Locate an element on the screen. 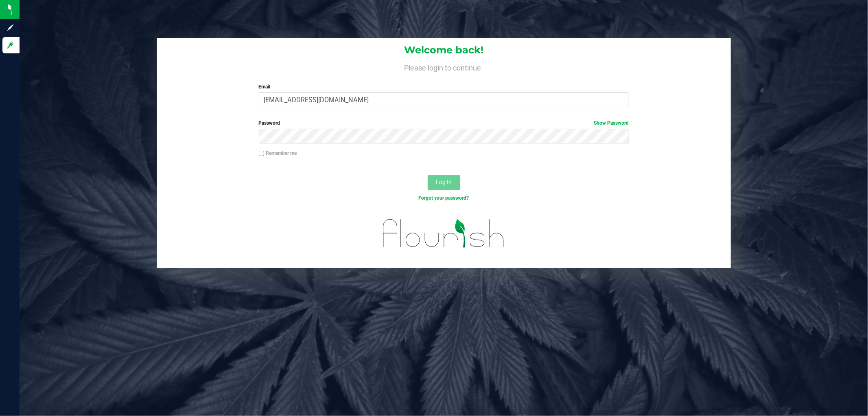 The width and height of the screenshot is (868, 416). input: Remember me is located at coordinates (262, 153).